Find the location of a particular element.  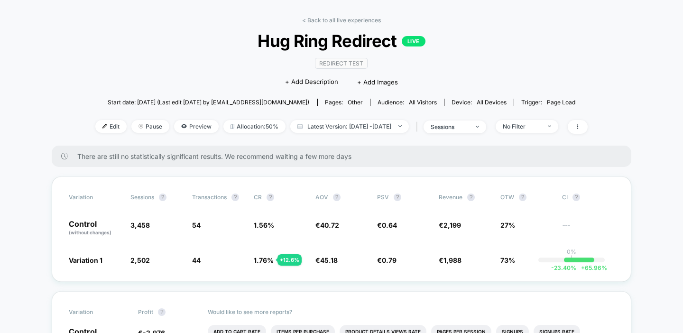

span: 40.72 is located at coordinates (330, 225).